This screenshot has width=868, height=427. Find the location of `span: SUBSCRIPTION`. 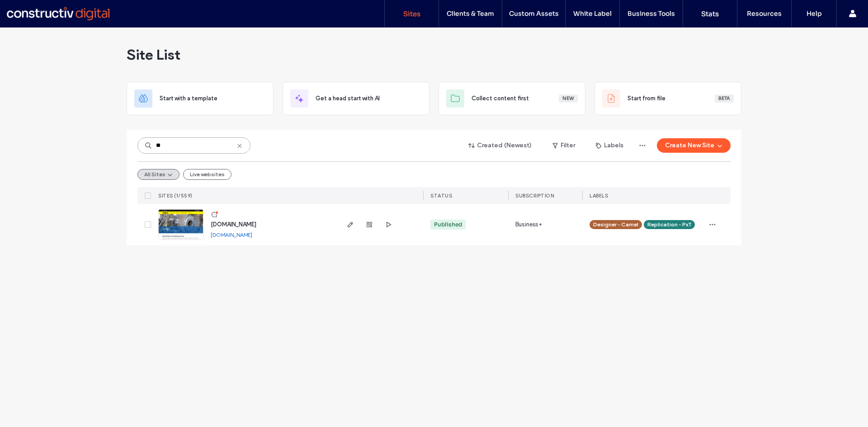

span: SUBSCRIPTION is located at coordinates (534, 195).